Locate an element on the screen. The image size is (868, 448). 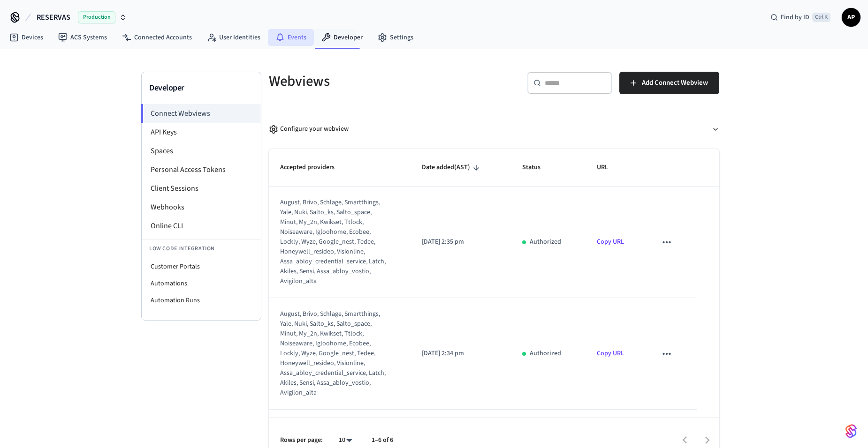
div: Configure your webview is located at coordinates (309, 129).